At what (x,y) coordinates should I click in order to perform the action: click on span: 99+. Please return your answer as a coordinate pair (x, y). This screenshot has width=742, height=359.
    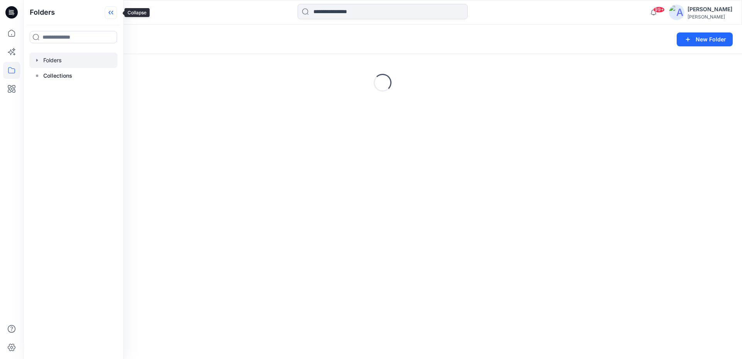
    Looking at the image, I should click on (659, 10).